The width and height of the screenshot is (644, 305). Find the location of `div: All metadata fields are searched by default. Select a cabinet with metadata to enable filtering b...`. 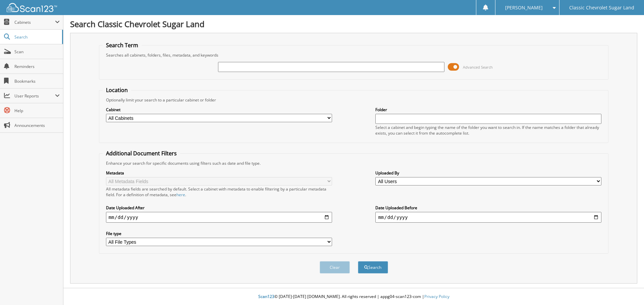

div: All metadata fields are searched by default. Select a cabinet with metadata to enable filtering b... is located at coordinates (219, 192).